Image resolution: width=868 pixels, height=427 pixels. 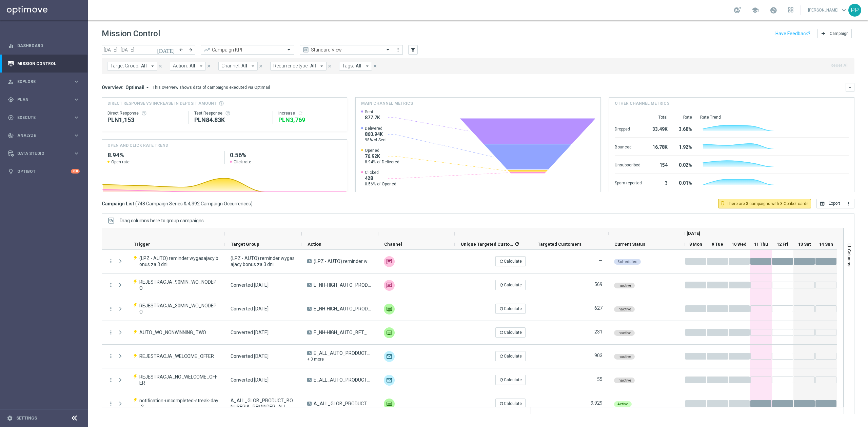 I want to click on a: Optibot, so click(x=44, y=171).